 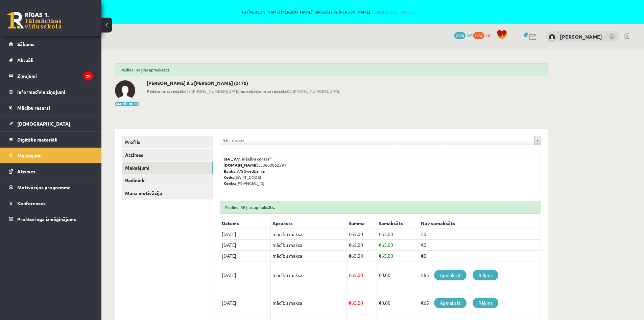 What do you see at coordinates (26, 171) in the screenshot?
I see `span: Atzīmes` at bounding box center [26, 171].